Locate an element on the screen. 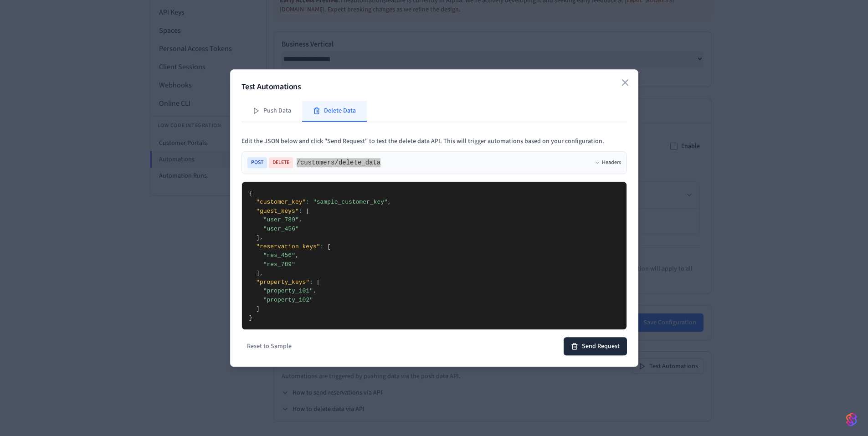 This screenshot has width=868, height=436. button: Reset to Sample is located at coordinates (269, 346).